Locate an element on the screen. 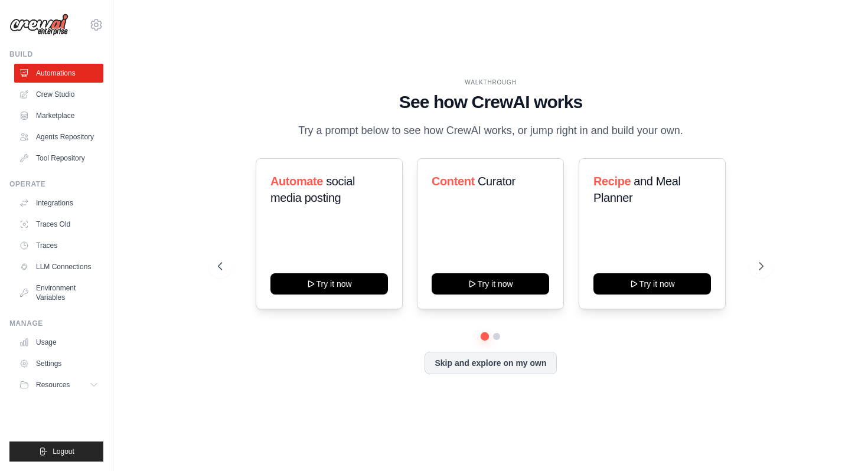 This screenshot has width=868, height=471. a: LLM Connections is located at coordinates (59, 267).